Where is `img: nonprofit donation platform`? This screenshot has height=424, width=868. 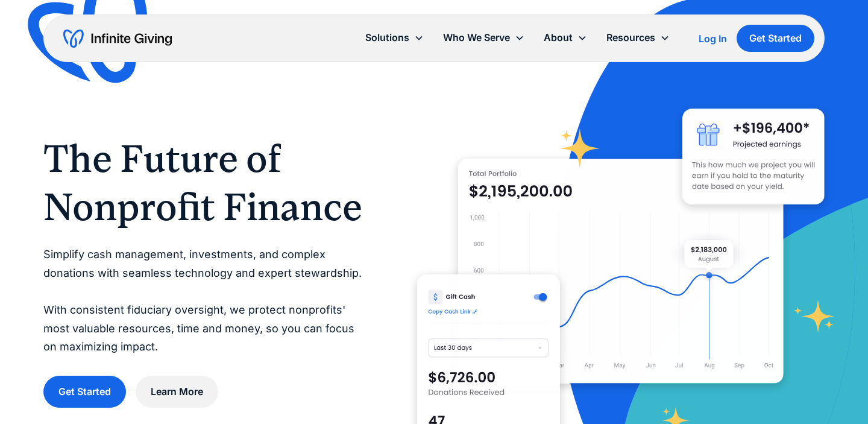
img: nonprofit donation platform is located at coordinates (621, 270).